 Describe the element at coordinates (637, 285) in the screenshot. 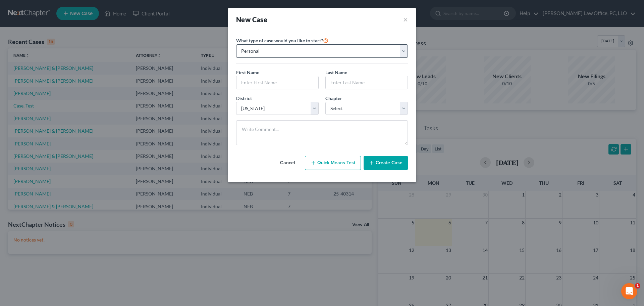

I see `span: 1` at that location.